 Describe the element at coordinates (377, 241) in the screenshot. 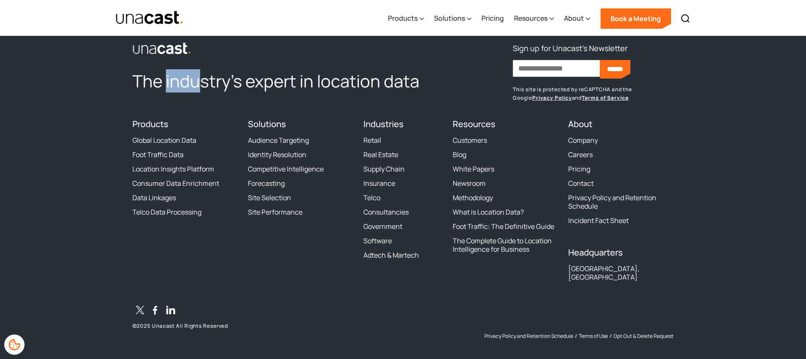

I see `a: Software` at that location.